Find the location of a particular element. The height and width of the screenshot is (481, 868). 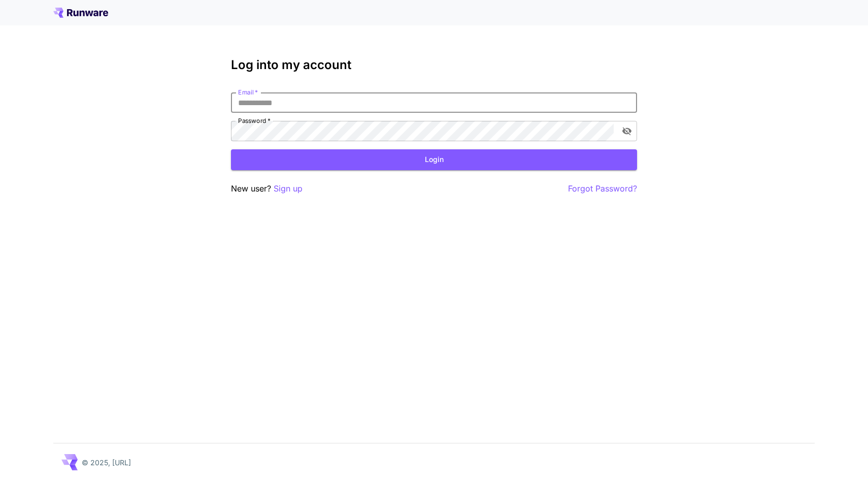

label: Password is located at coordinates (254, 121).